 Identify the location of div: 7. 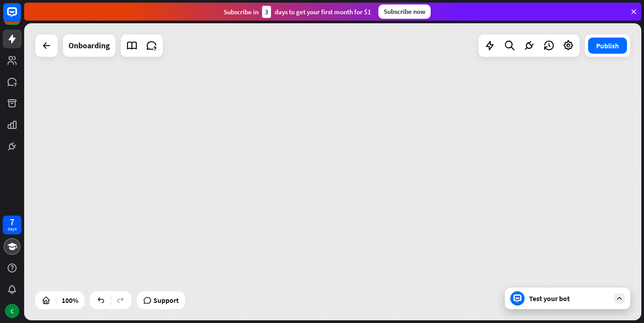
(12, 222).